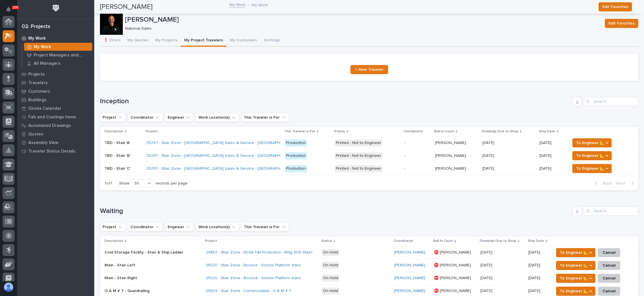 This screenshot has width=644, height=296. What do you see at coordinates (112, 41) in the screenshot?
I see `button: ❗ Errors` at bounding box center [112, 41].